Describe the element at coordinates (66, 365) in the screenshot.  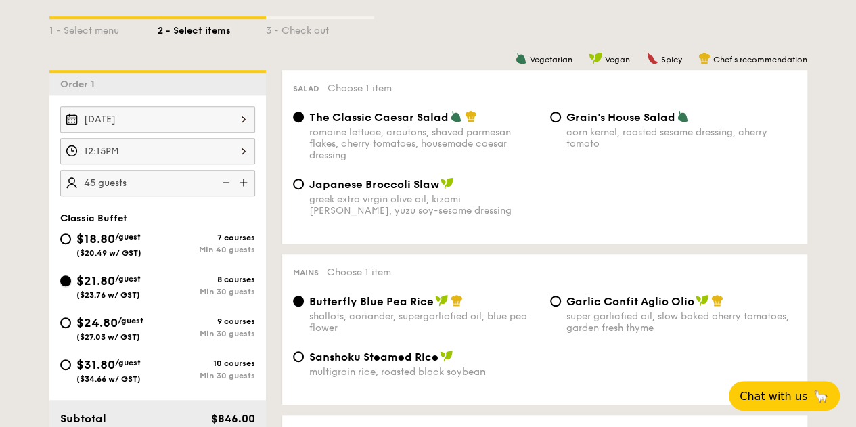
I see `input: $31.80/guest($34.66 w/ GST)10 coursesMin 30 guests` at that location.